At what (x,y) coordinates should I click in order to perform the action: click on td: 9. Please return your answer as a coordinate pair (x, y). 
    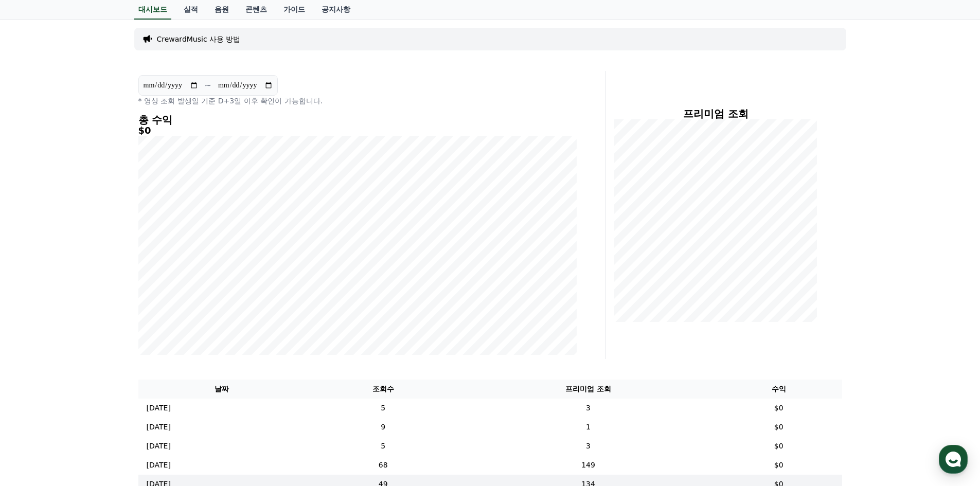
    Looking at the image, I should click on (383, 427).